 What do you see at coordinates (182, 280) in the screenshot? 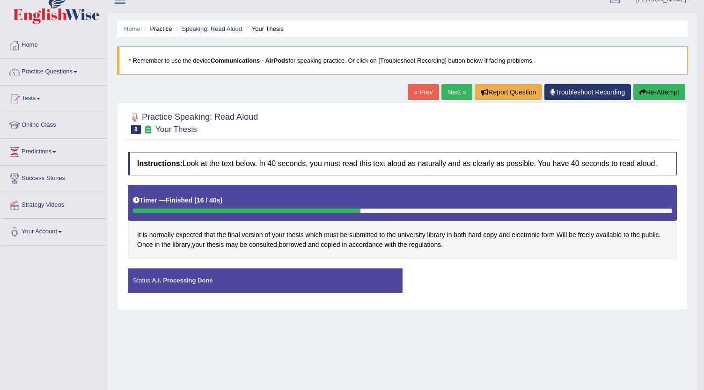
I see `strong: A.I. Processing Done` at bounding box center [182, 280].